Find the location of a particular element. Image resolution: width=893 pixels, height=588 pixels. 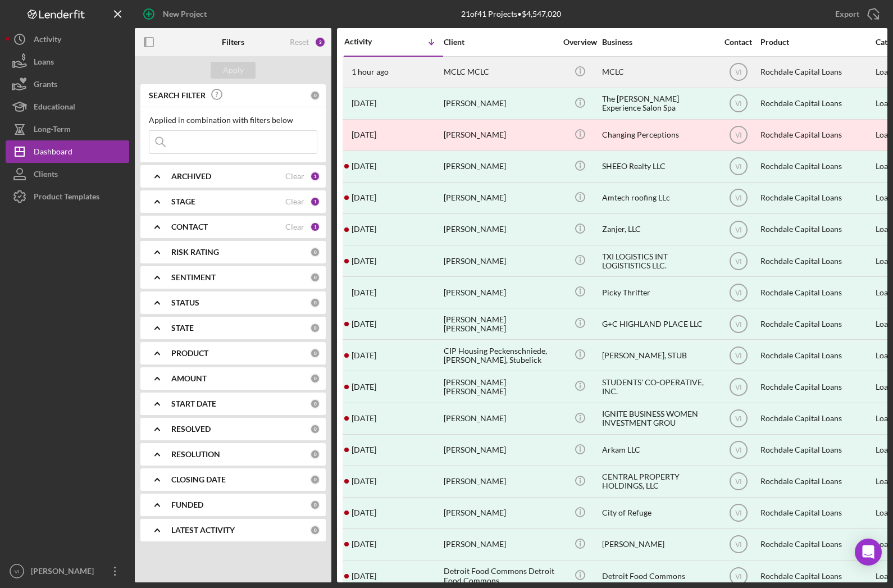

div: Contact is located at coordinates (738, 42).